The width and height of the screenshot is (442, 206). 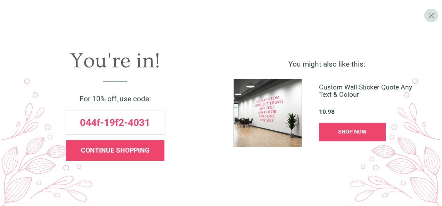 What do you see at coordinates (115, 150) in the screenshot?
I see `span: CONTINUE SHOPPING` at bounding box center [115, 150].